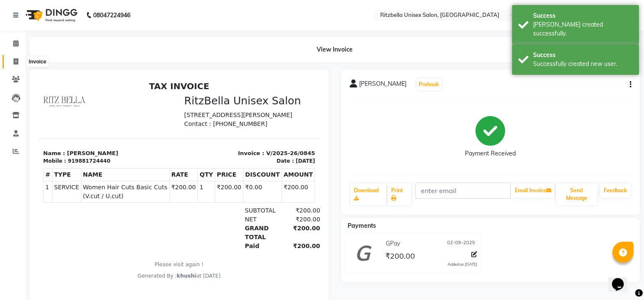 Image resolution: width=644 pixels, height=300 pixels. I want to click on div: Mobile :, so click(17, 83).